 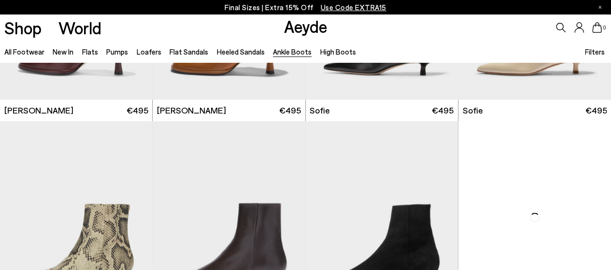 What do you see at coordinates (604, 28) in the screenshot?
I see `span: 0` at bounding box center [604, 28].